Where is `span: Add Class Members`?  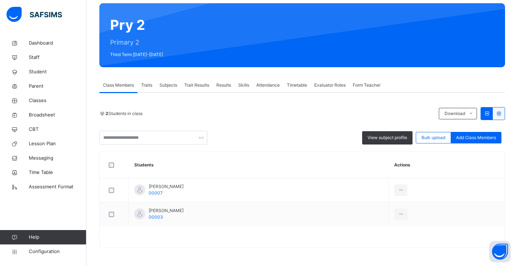 span: Add Class Members is located at coordinates (476, 138).